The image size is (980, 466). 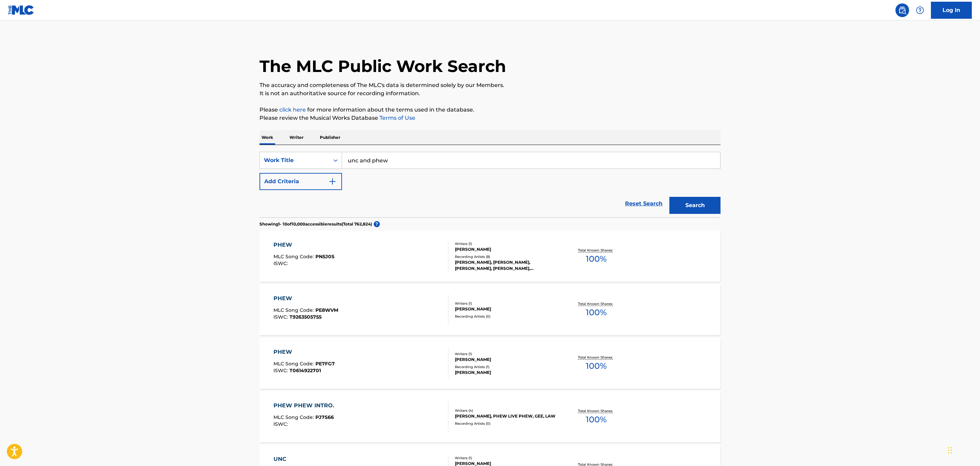 What do you see at coordinates (397, 118) in the screenshot?
I see `a: Terms of Use` at bounding box center [397, 118].